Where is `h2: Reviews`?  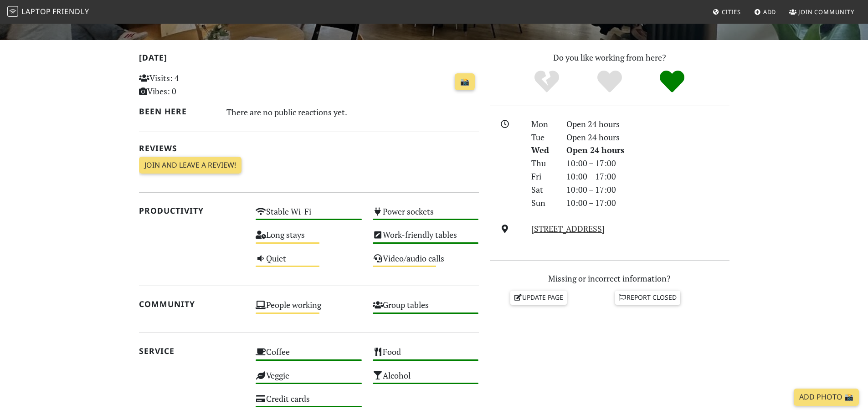 h2: Reviews is located at coordinates (309, 148).